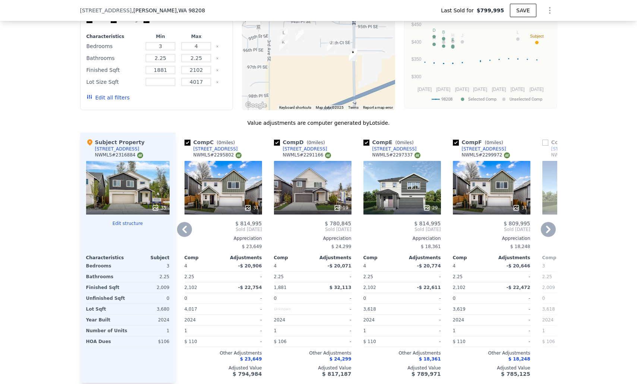 Image resolution: width=637 pixels, height=384 pixels. Describe the element at coordinates (491, 10) in the screenshot. I see `span: $799,995` at that location.